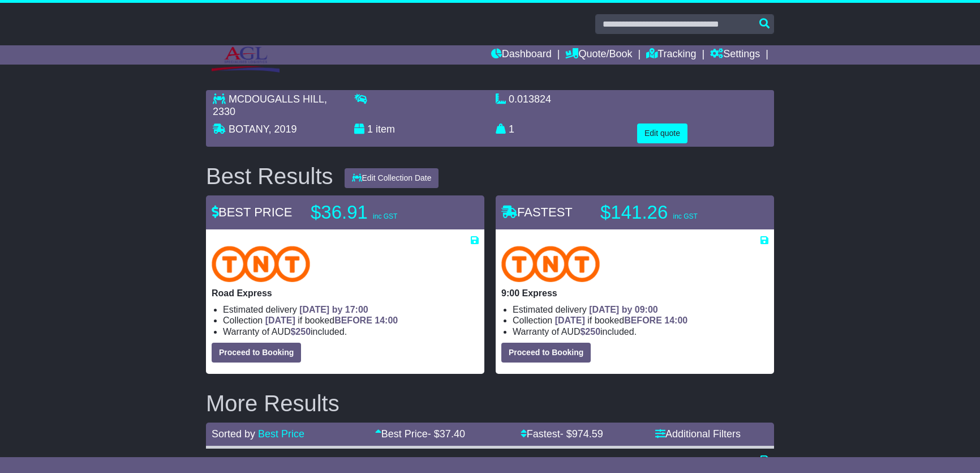 The image size is (980, 473). I want to click on p: 9:00 Express, so click(635, 293).